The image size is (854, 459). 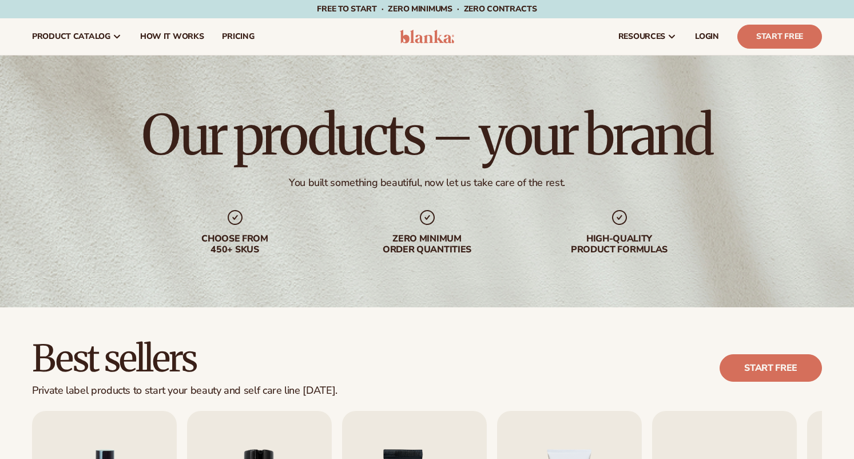 What do you see at coordinates (238, 37) in the screenshot?
I see `span: pricing` at bounding box center [238, 37].